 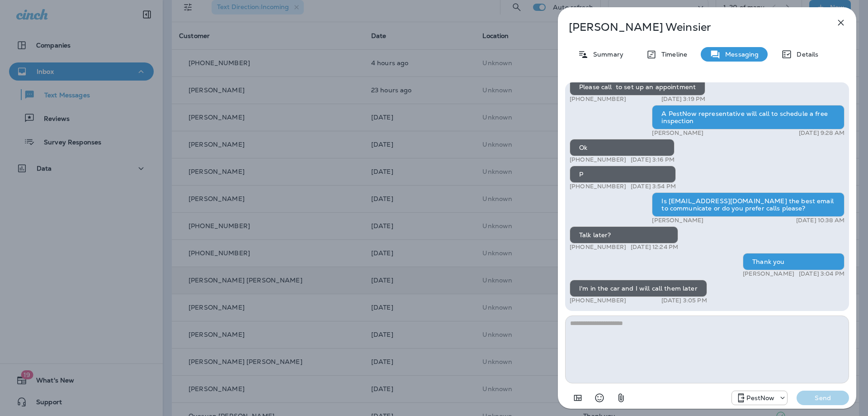 What do you see at coordinates (624, 235) in the screenshot?
I see `div: Talk later?` at bounding box center [624, 235].